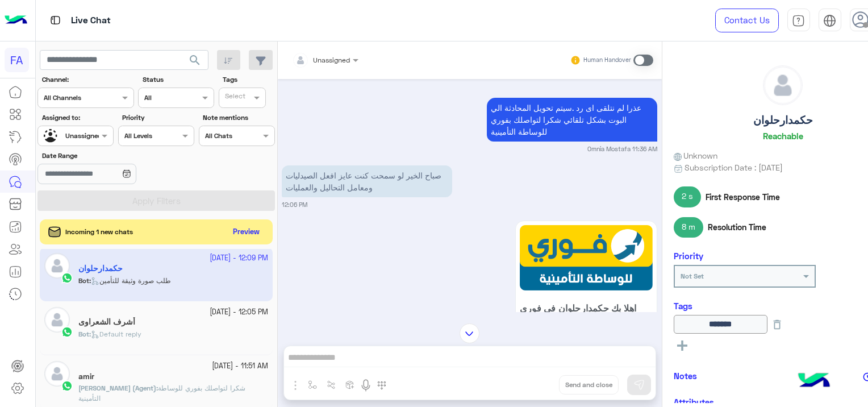 The height and width of the screenshot is (407, 868). Describe the element at coordinates (742, 196) in the screenshot. I see `span: First Response Time` at that location.